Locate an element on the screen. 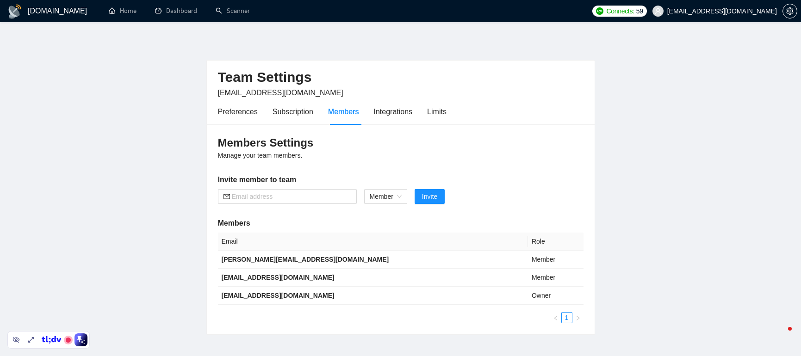 The image size is (801, 356). span: Member is located at coordinates (386, 197).